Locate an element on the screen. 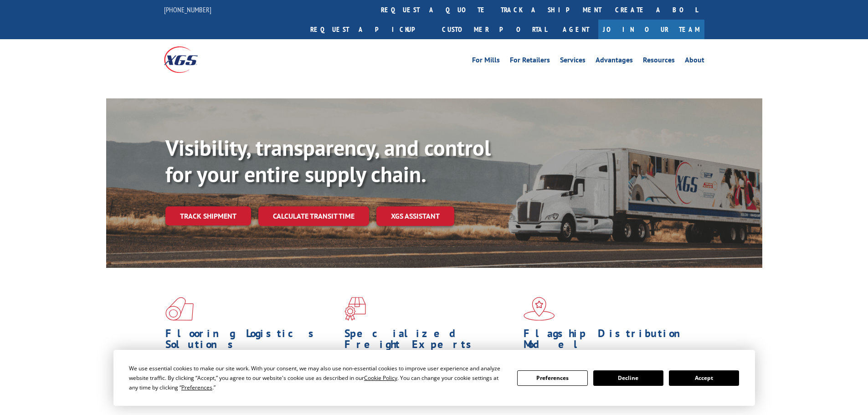 Image resolution: width=868 pixels, height=415 pixels. a: For Mills is located at coordinates (486, 61).